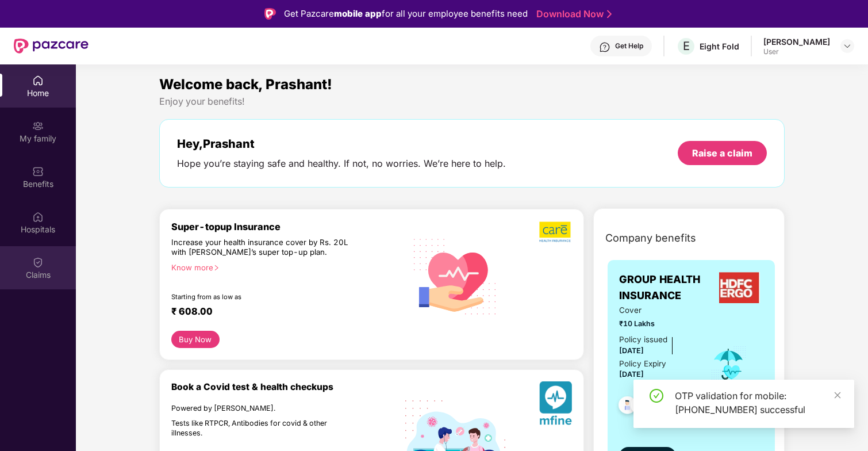 This screenshot has height=451, width=868. What do you see at coordinates (629, 46) in the screenshot?
I see `div: Get Help` at bounding box center [629, 46].